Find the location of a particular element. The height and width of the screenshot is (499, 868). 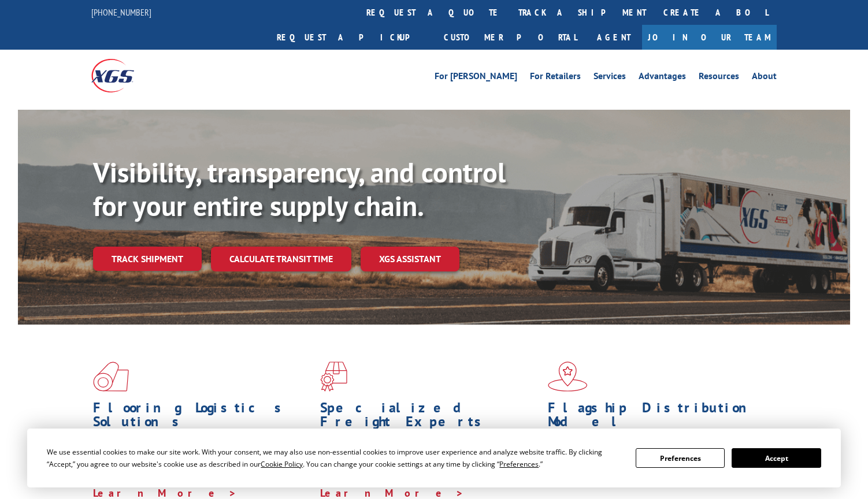

span: Preferences is located at coordinates (519, 464).